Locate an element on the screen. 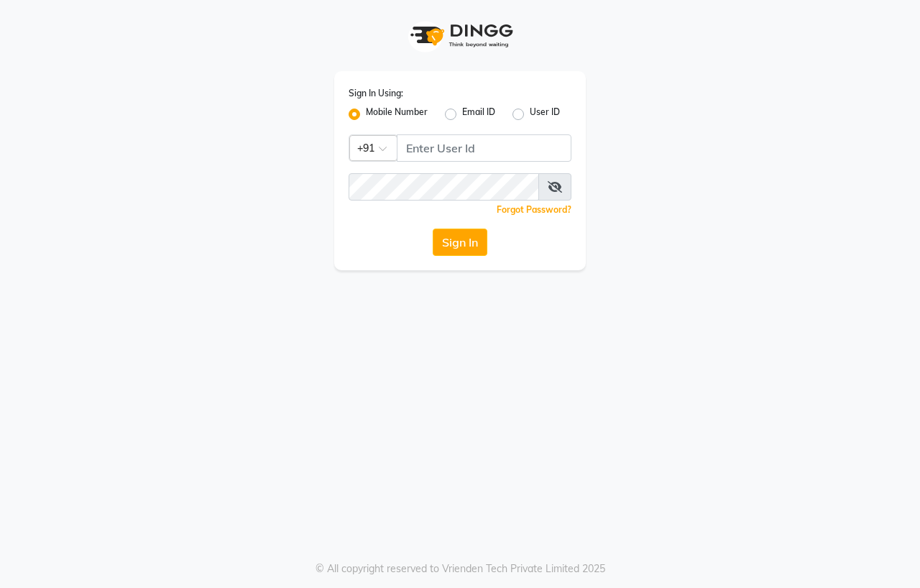  label: User ID is located at coordinates (545, 114).